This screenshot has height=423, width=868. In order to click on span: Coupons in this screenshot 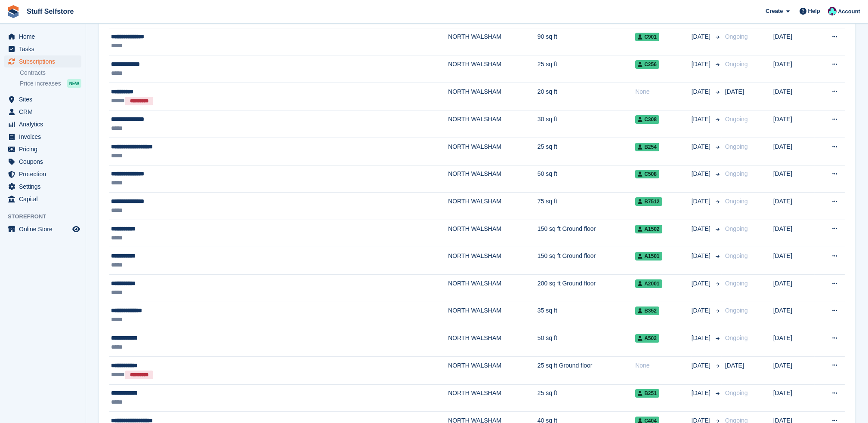, I will do `click(45, 162)`.